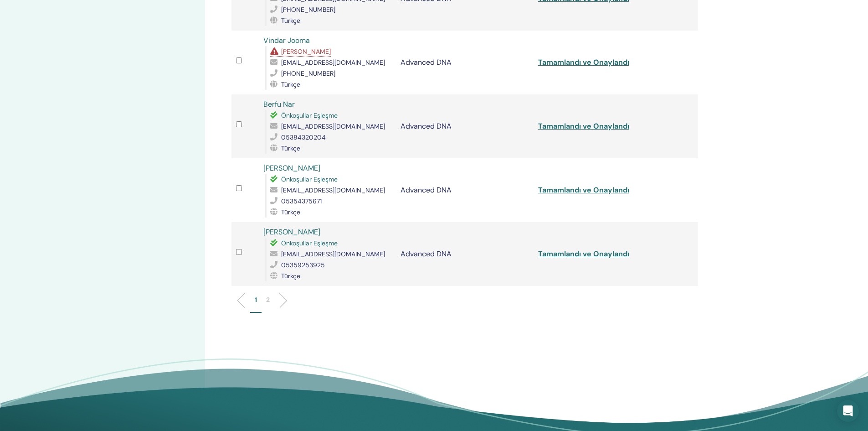  What do you see at coordinates (256, 299) in the screenshot?
I see `p: 1` at bounding box center [256, 299].